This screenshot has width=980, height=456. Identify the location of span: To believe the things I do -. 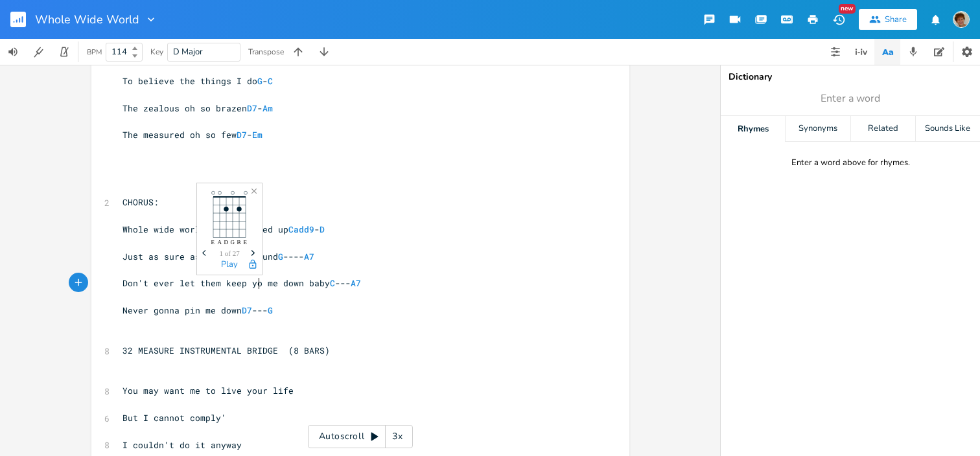
(198, 81).